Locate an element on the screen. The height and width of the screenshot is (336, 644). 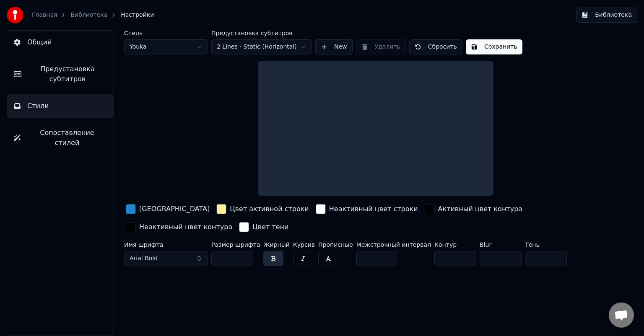
label: Курсив is located at coordinates (304, 245).